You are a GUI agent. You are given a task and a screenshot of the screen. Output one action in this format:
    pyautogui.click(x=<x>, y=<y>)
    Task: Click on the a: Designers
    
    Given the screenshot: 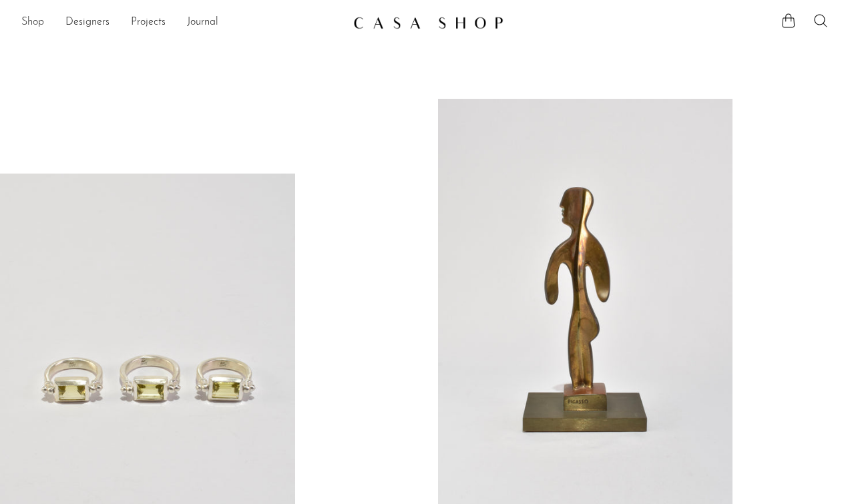 What is the action you would take?
    pyautogui.click(x=88, y=23)
    